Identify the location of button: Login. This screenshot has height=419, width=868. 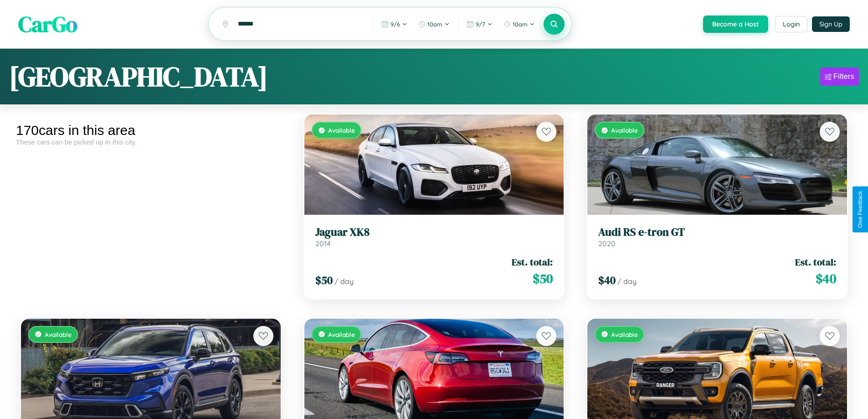
(791, 24).